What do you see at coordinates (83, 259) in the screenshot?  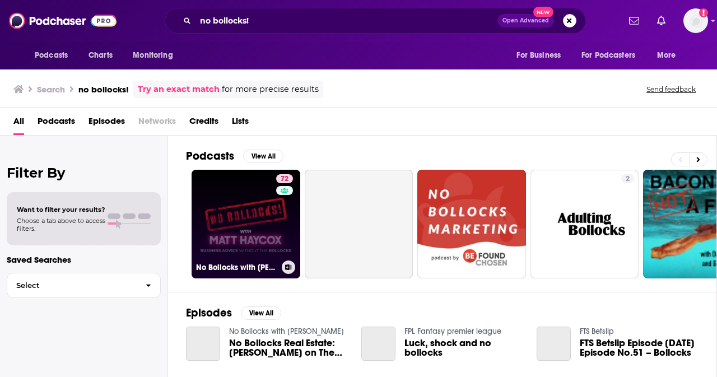 I see `p: Saved Searches` at bounding box center [83, 259].